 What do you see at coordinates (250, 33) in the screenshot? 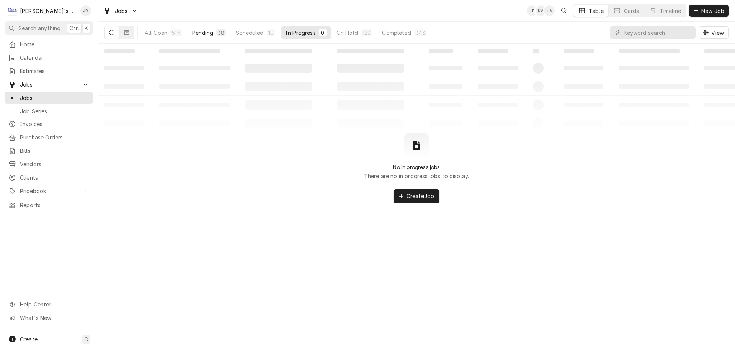
I see `div: Scheduled` at bounding box center [250, 33].